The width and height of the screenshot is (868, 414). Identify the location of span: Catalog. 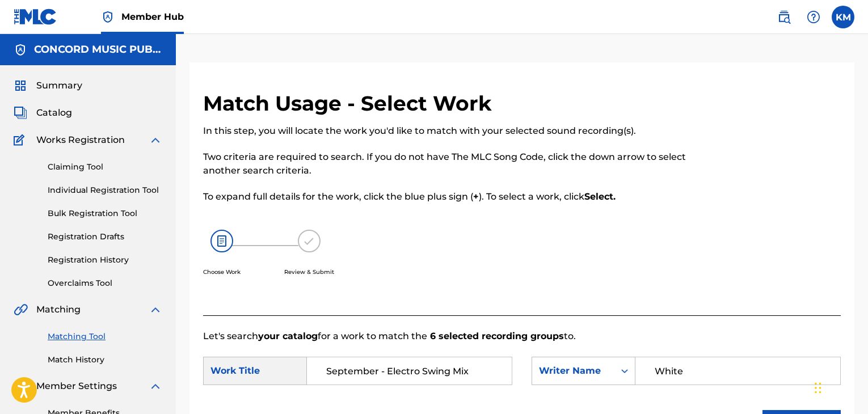
(54, 113).